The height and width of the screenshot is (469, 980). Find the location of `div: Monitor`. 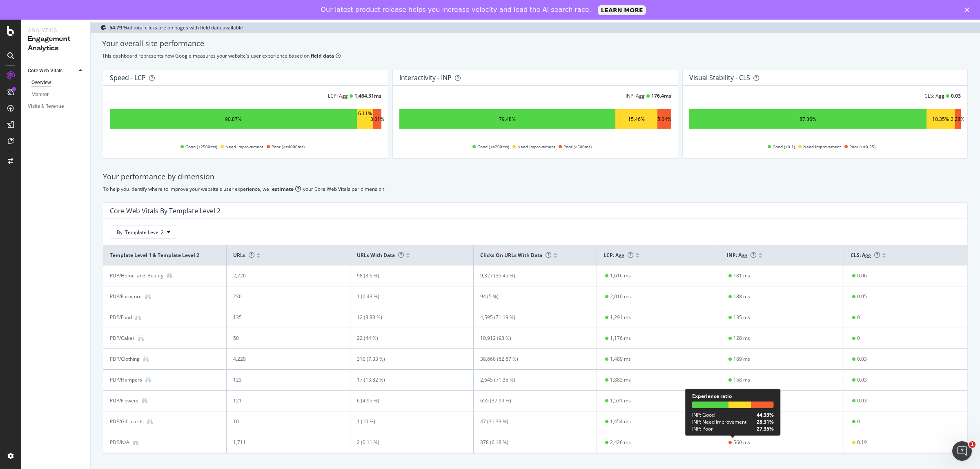

div: Monitor is located at coordinates (40, 95).